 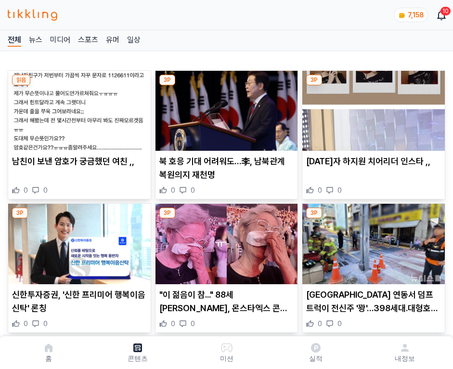 I want to click on a: 스포츠, so click(x=88, y=40).